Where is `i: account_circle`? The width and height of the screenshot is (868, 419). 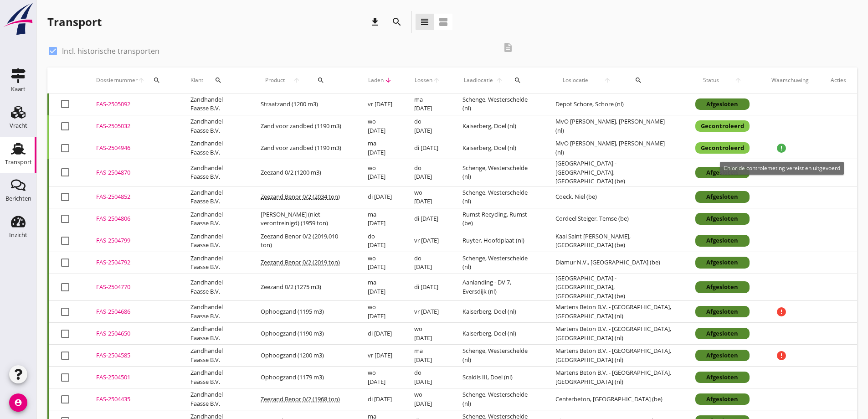
i: account_circle is located at coordinates (18, 402).